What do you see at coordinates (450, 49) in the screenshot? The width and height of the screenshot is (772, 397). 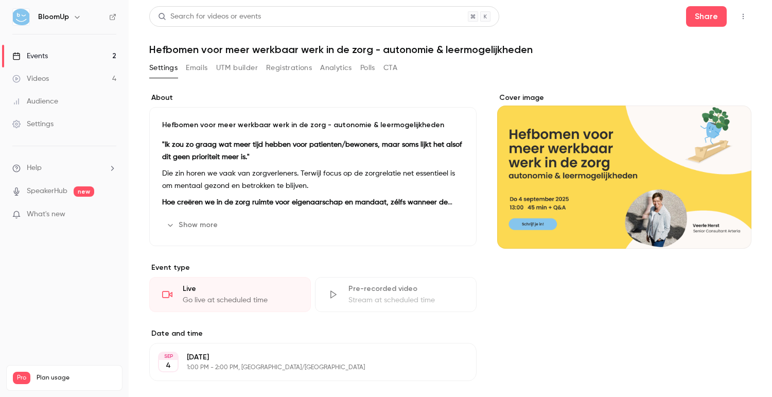 I see `h1: Hefbomen voor meer werkbaar werk in de zorg - autonomie & leermogelijkheden` at bounding box center [450, 49].